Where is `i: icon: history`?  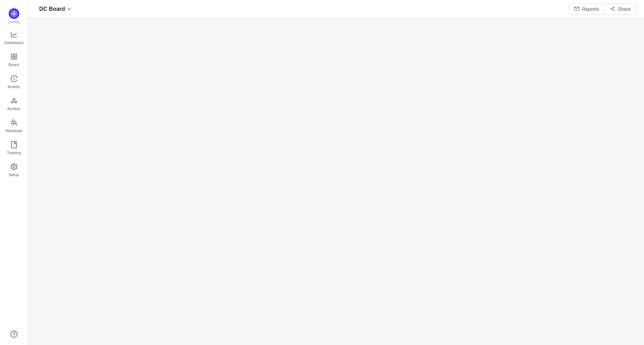 i: icon: history is located at coordinates (14, 79).